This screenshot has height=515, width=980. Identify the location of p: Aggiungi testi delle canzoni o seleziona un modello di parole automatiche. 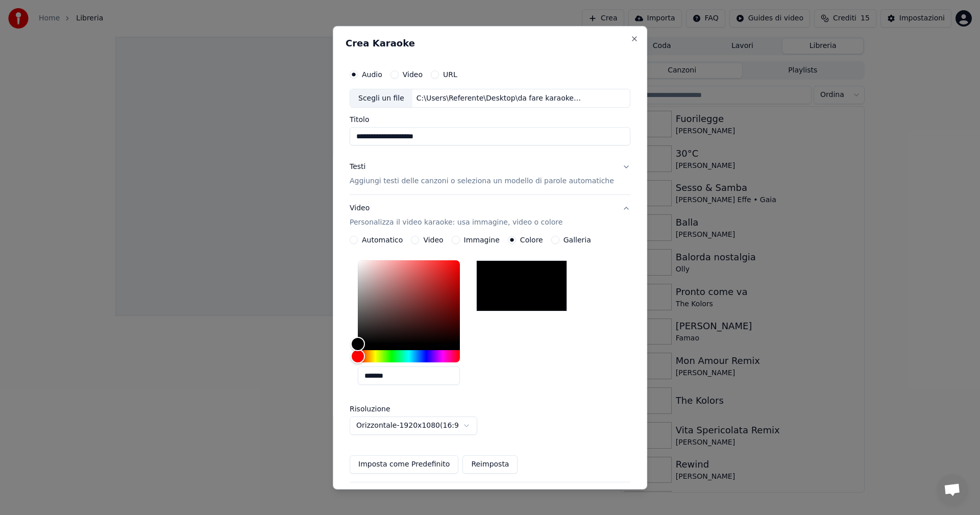
(482, 181).